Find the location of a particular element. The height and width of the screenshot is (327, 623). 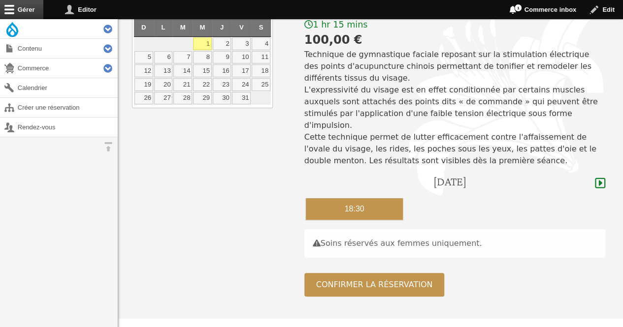

button: Orientation horizontale is located at coordinates (108, 147).